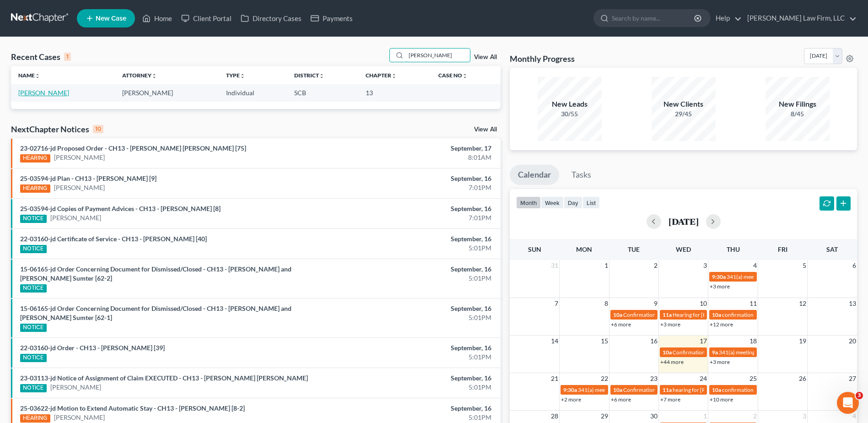 This screenshot has width=868, height=423. What do you see at coordinates (782, 249) in the screenshot?
I see `span: Fri` at bounding box center [782, 249].